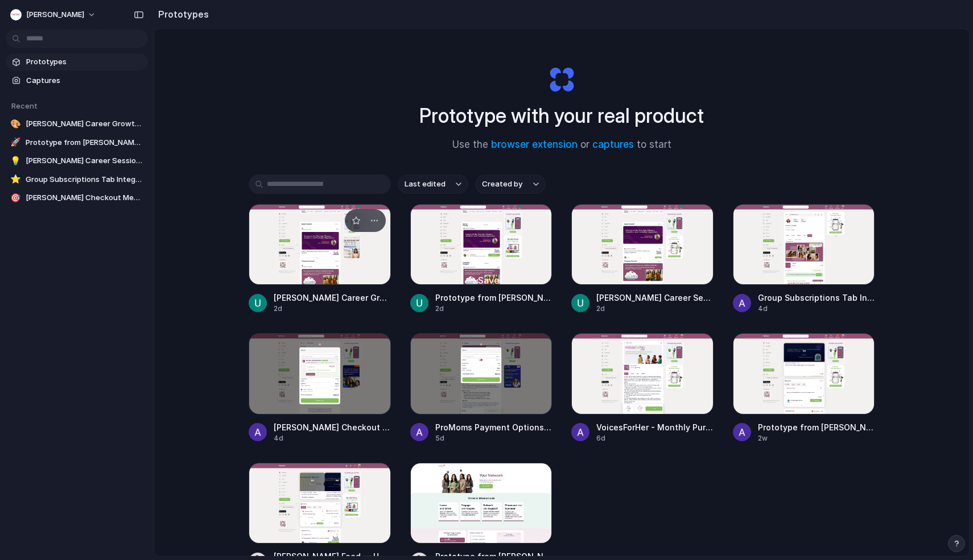 The height and width of the screenshot is (560, 973). I want to click on div: Save, so click(487, 280).